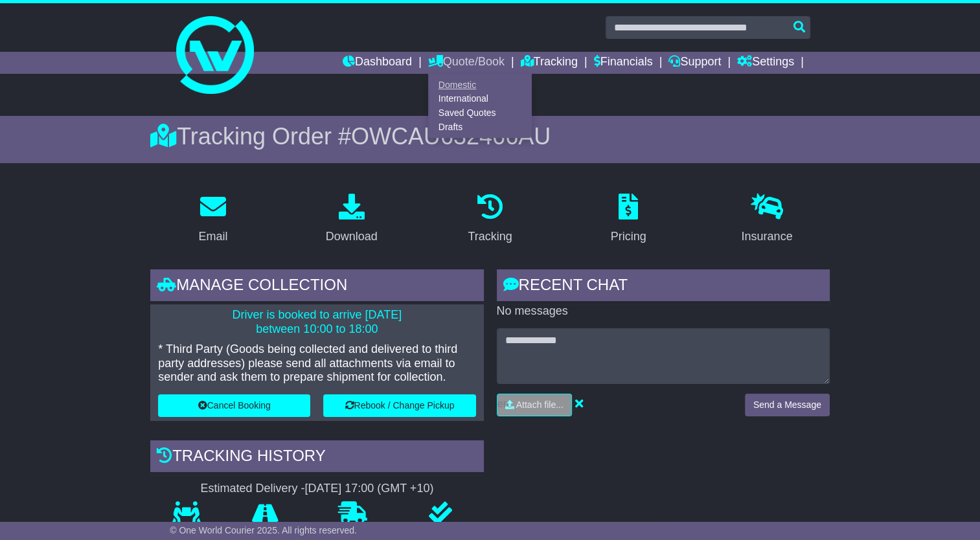 The height and width of the screenshot is (540, 980). I want to click on a: Dashboard, so click(377, 63).